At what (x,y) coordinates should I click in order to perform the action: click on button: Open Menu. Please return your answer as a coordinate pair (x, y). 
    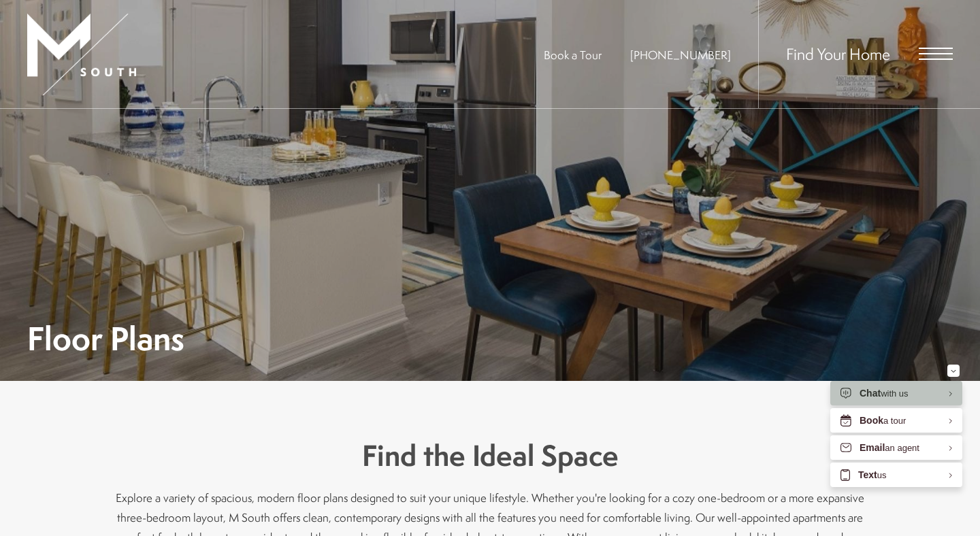
    Looking at the image, I should click on (936, 54).